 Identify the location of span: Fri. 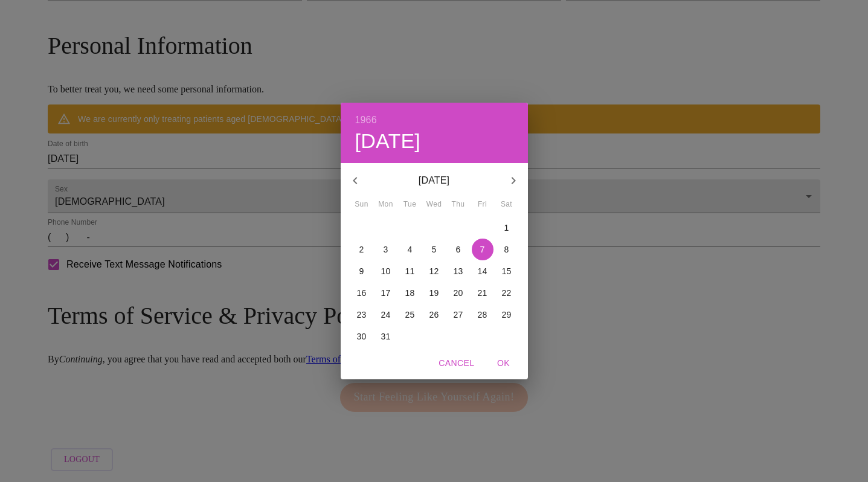
(482, 205).